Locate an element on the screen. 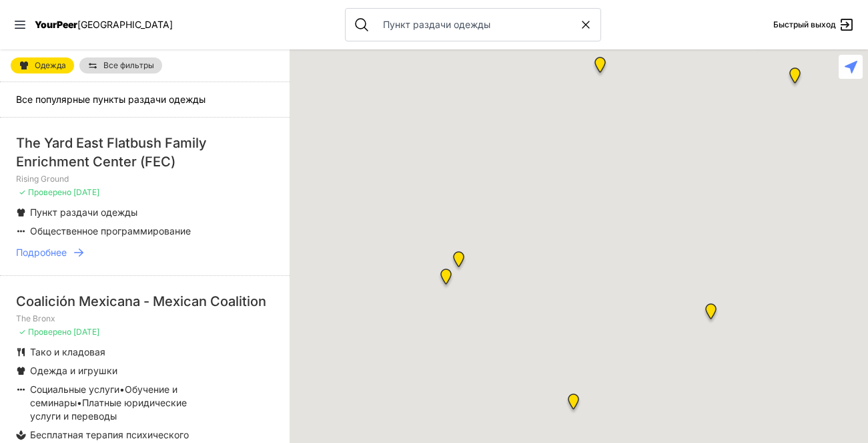 This screenshot has height=443, width=868. a: Быстрый выход is located at coordinates (814, 25).